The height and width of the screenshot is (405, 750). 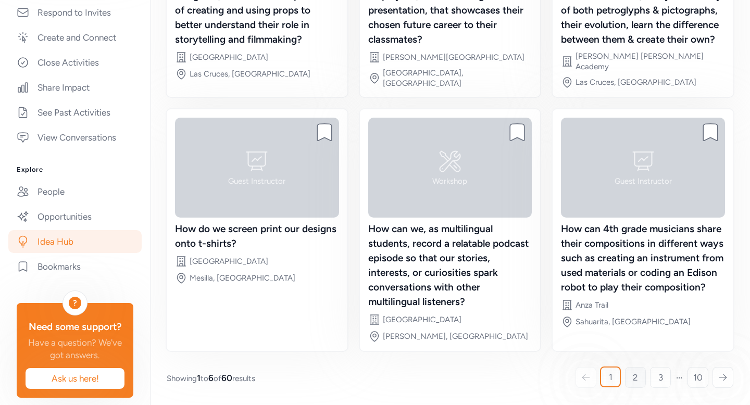 I want to click on span: Ask us here!, so click(x=75, y=378).